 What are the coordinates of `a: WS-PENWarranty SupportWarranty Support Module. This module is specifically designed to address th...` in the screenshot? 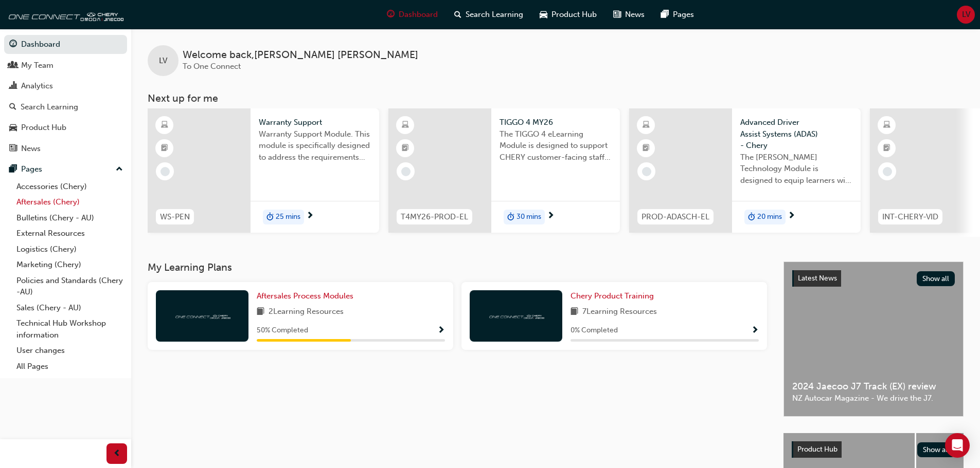 It's located at (264, 171).